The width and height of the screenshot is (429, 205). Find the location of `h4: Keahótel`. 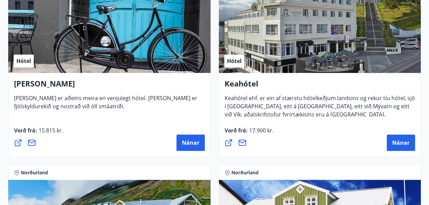

h4: Keahótel is located at coordinates (320, 86).